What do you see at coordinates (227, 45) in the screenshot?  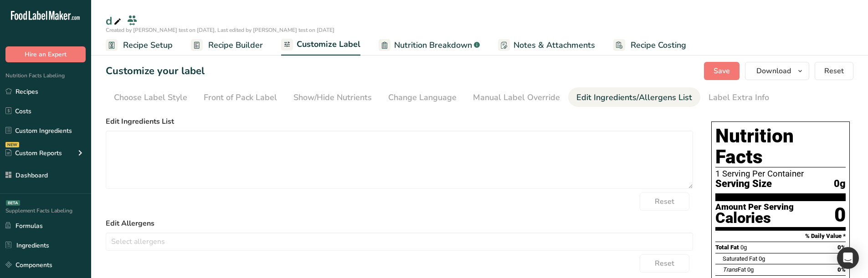 I see `a: Recipe Builder` at bounding box center [227, 45].